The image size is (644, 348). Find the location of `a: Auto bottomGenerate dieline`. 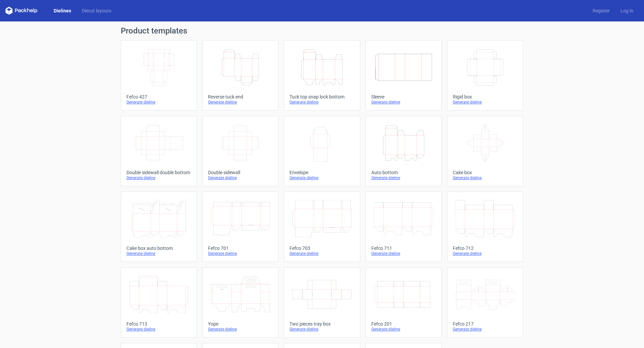

a: Auto bottomGenerate dieline is located at coordinates (404, 151).